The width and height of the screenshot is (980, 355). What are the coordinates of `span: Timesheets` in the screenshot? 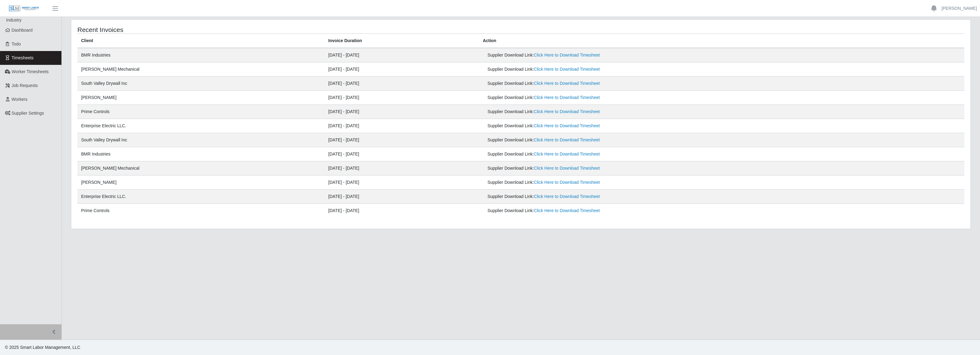 It's located at (22, 57).